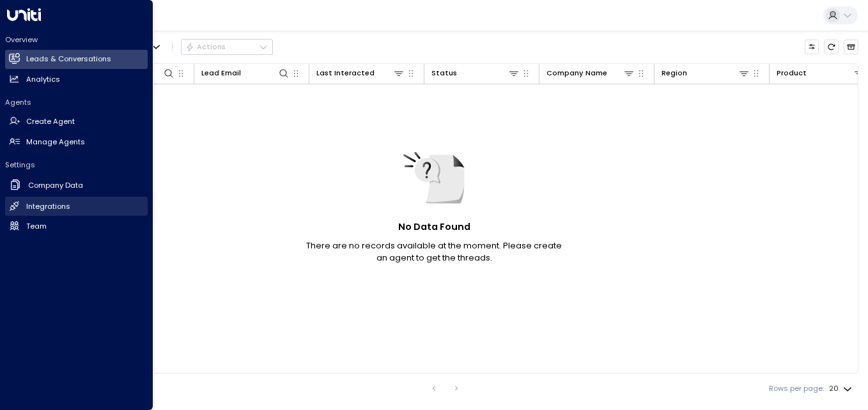 The image size is (868, 410). I want to click on h2: Agents, so click(76, 102).